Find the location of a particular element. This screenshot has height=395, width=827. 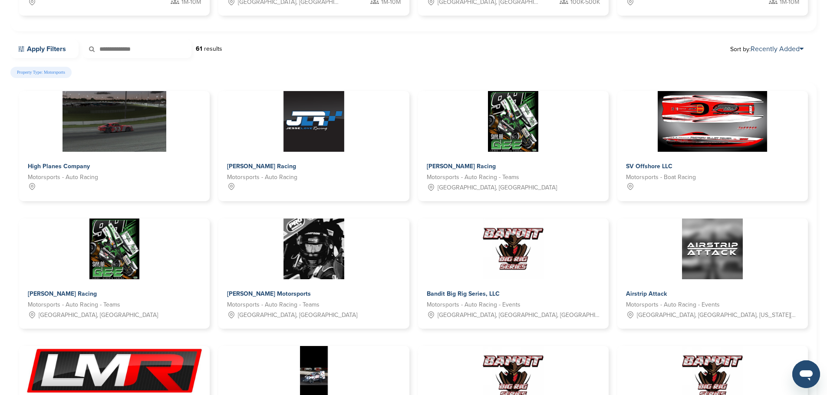

img: Sponsorpitch & Mike Hall Motorsports is located at coordinates (314, 249).